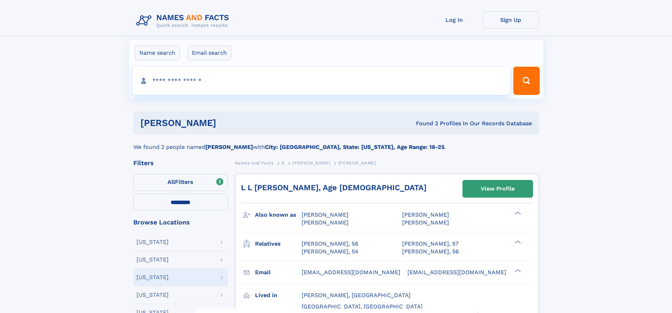  I want to click on a: Names and Facts, so click(254, 163).